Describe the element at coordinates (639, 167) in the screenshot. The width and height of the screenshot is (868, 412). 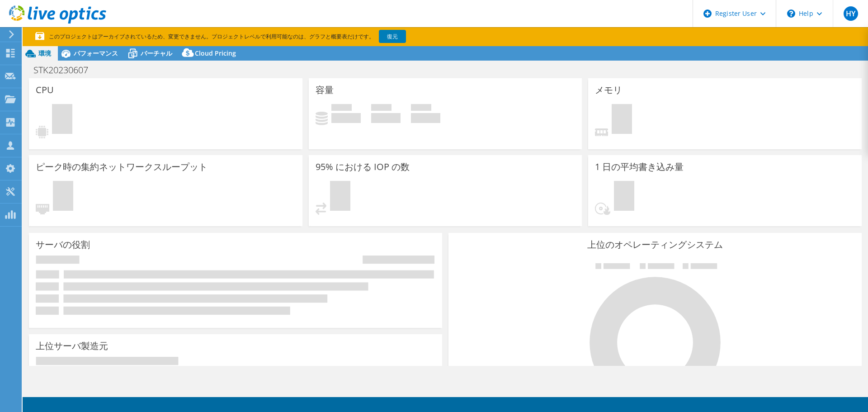
I see `h3: 1 日の平均書き込み量` at that location.